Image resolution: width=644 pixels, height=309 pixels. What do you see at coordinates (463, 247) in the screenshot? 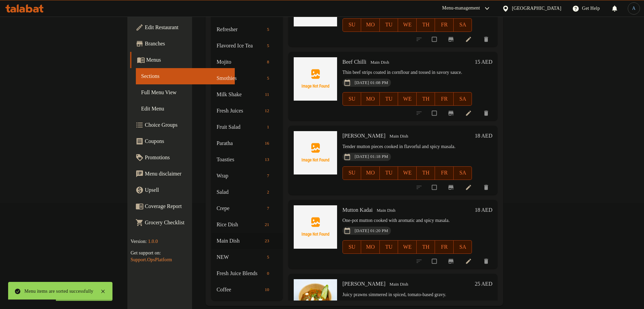
I see `button: SA` at bounding box center [463, 247].